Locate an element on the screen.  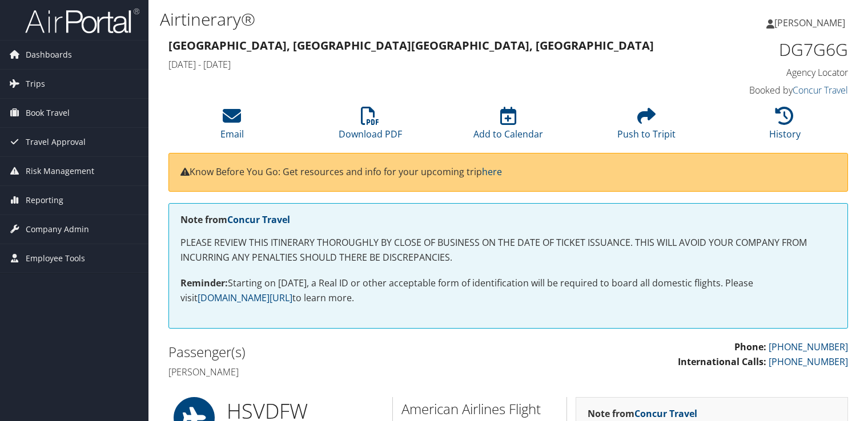
h1: Airtinerary® is located at coordinates (392, 19).